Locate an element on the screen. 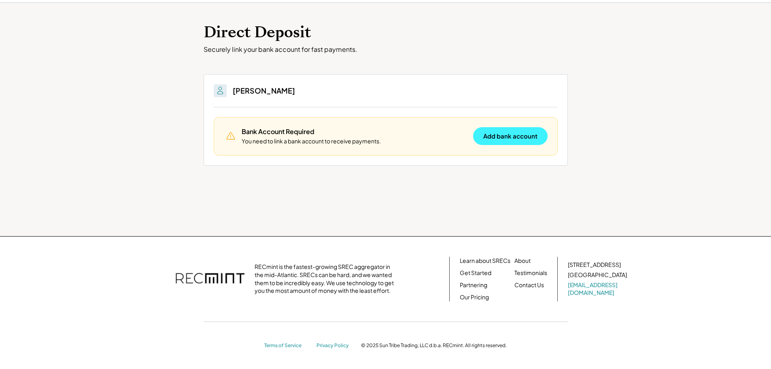  div: Securely link your bank account for fast payments. is located at coordinates (386, 49).